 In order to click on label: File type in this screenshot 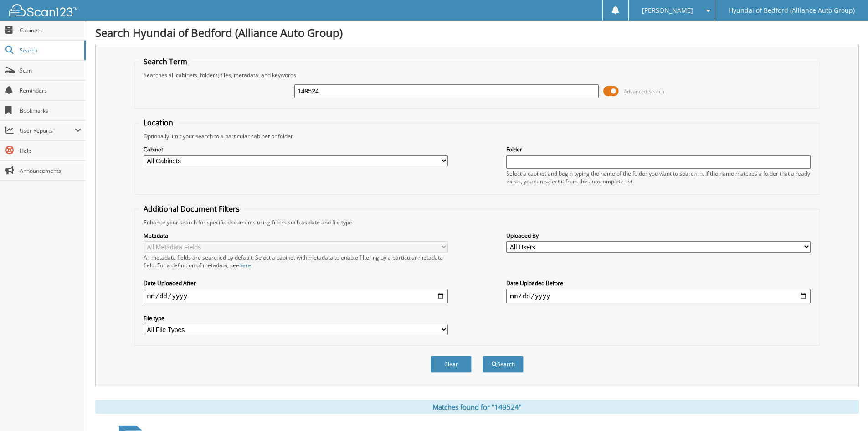, I will do `click(295, 318)`.